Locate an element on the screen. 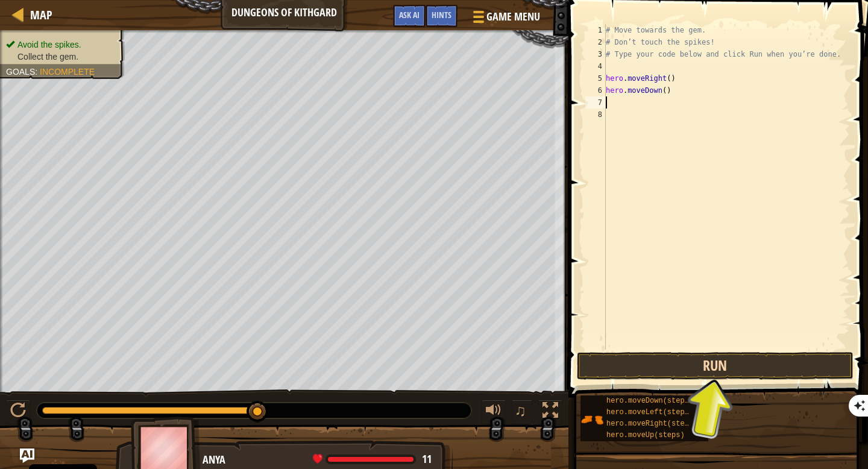 The width and height of the screenshot is (868, 469). button: Adjust volume is located at coordinates (493, 412).